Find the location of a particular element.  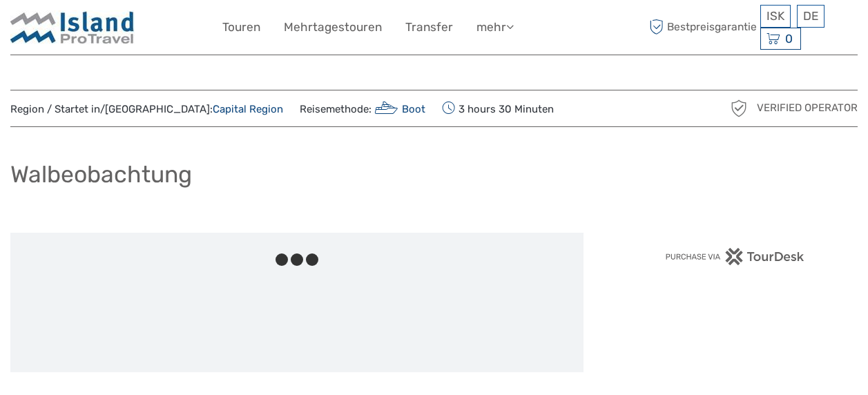

img: verified_operator_grey_128.png is located at coordinates (739, 109).